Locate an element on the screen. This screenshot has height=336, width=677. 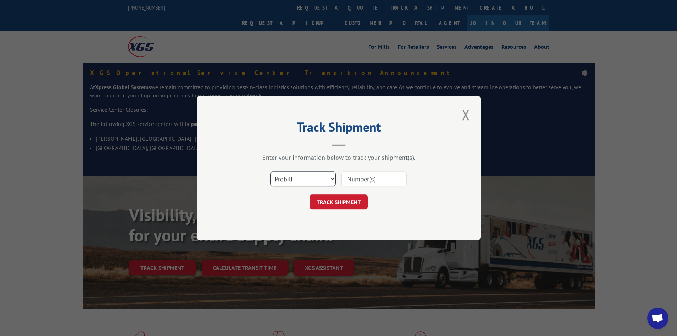
a: Open chat is located at coordinates (658, 318).